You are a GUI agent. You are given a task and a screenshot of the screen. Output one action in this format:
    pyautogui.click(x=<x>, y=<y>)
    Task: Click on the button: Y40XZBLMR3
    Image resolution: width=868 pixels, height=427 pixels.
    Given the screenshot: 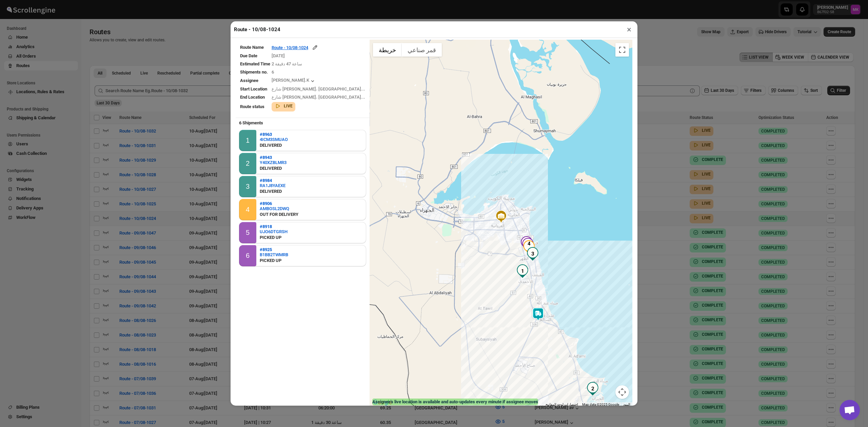 What is the action you would take?
    pyautogui.click(x=273, y=163)
    